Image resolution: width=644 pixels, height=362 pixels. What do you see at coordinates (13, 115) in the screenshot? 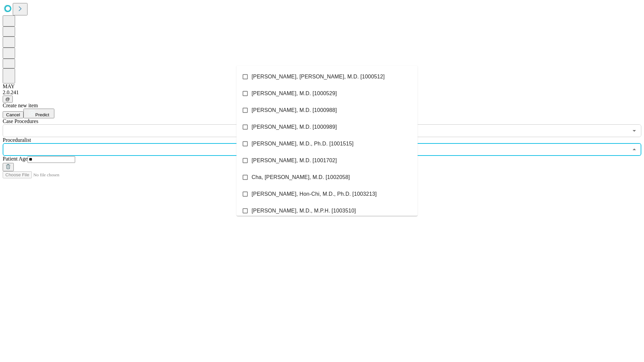
I see `span: Cancel` at bounding box center [13, 115].